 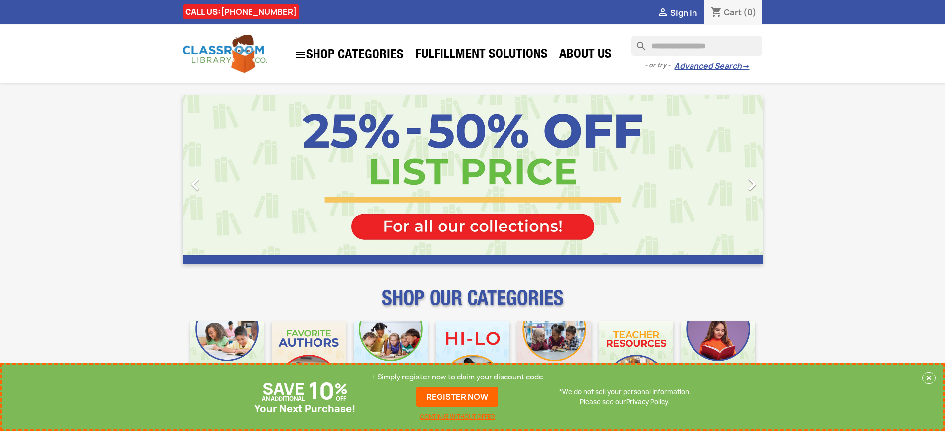 What do you see at coordinates (716, 13) in the screenshot?
I see `i: shopping_cart` at bounding box center [716, 13].